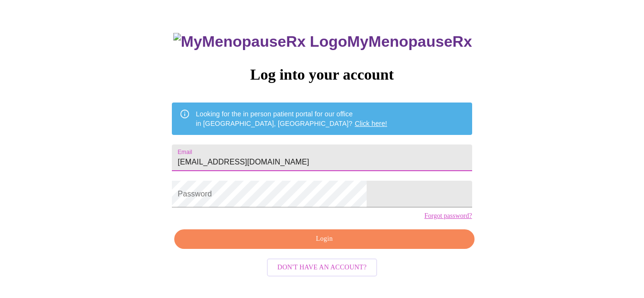 Image resolution: width=644 pixels, height=298 pixels. I want to click on span: Don't have an account?, so click(322, 267).